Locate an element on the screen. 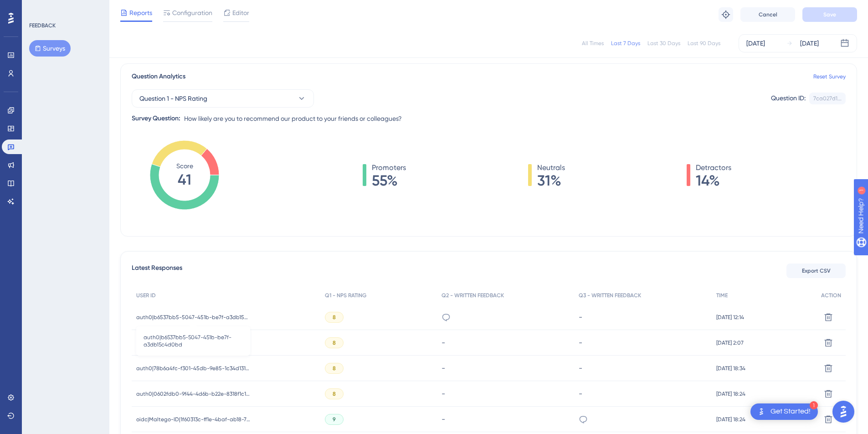  span: 9 is located at coordinates (334, 419).